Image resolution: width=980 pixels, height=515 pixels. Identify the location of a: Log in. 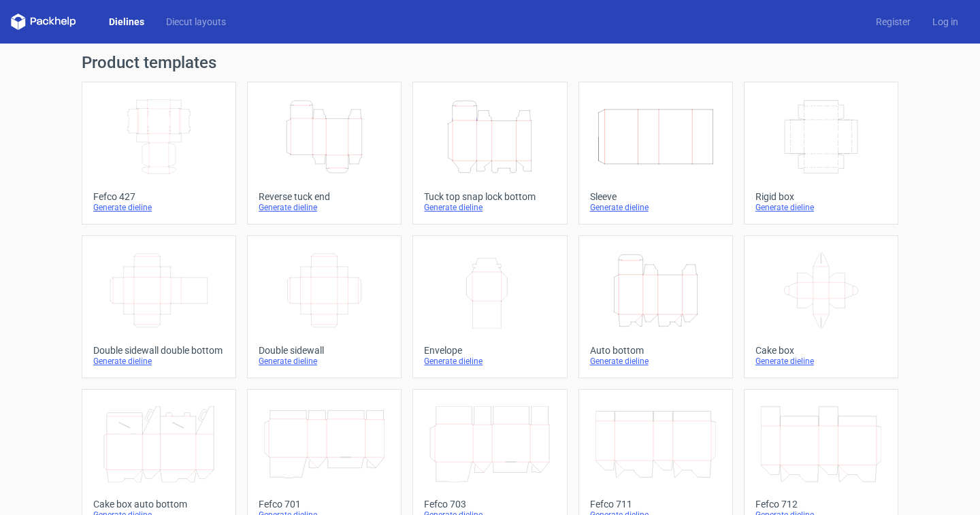
(945, 22).